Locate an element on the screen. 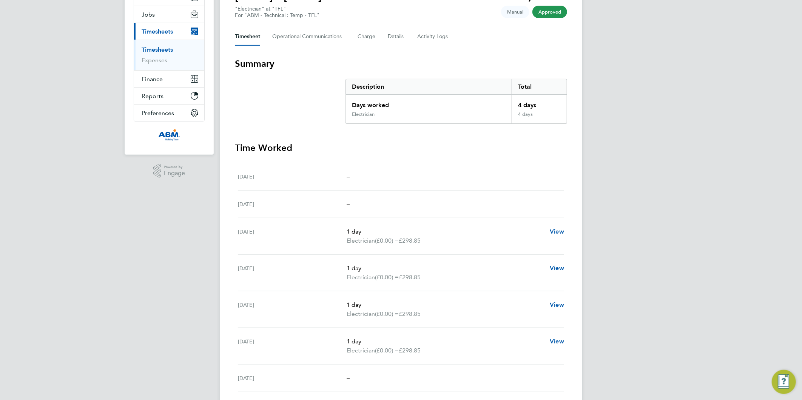 Image resolution: width=802 pixels, height=400 pixels. div: "Electrician" at "TFL" is located at coordinates (277, 12).